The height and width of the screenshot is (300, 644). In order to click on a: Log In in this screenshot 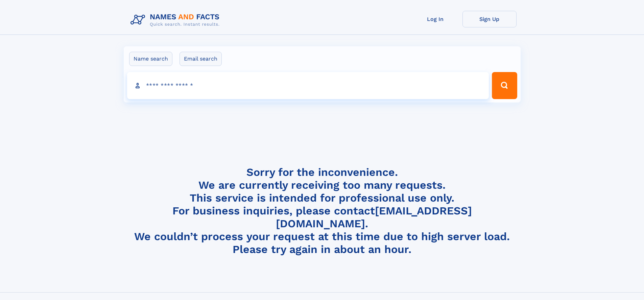, I will do `click(435, 19)`.